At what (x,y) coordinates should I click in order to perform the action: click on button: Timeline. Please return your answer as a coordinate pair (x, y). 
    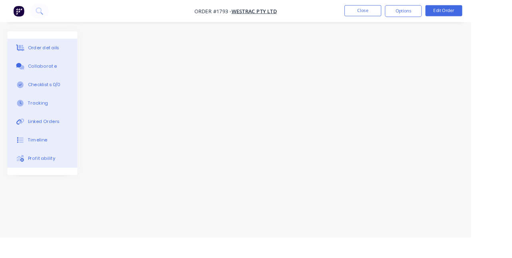
    Looking at the image, I should click on (46, 152).